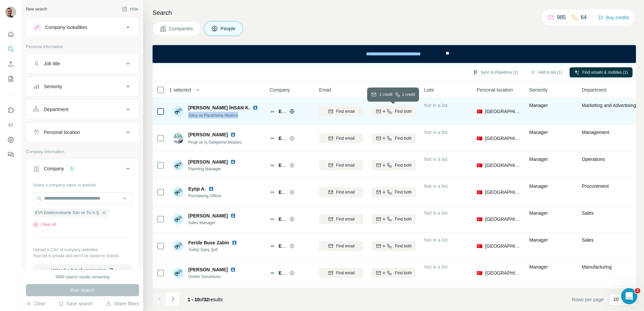  Describe the element at coordinates (429, 90) in the screenshot. I see `span: Lists` at that location.